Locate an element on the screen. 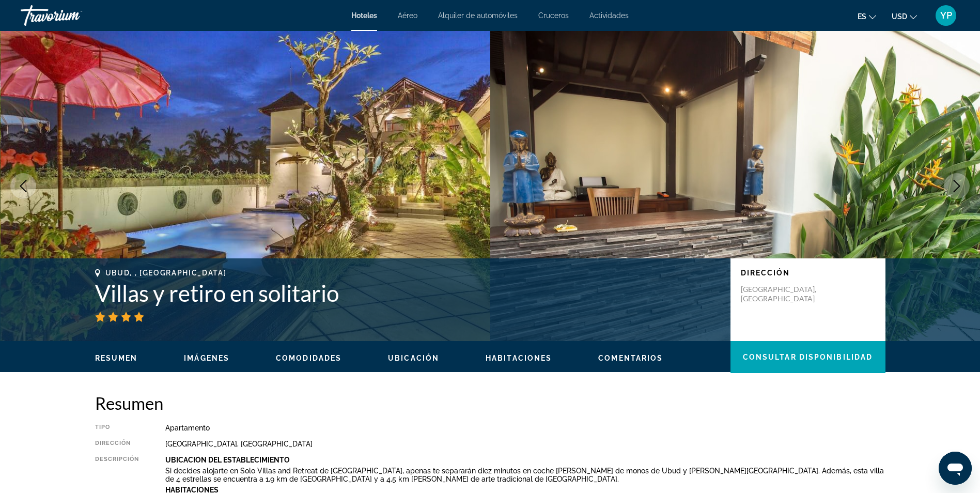 This screenshot has width=980, height=493. span: Hoteles is located at coordinates (364, 15).